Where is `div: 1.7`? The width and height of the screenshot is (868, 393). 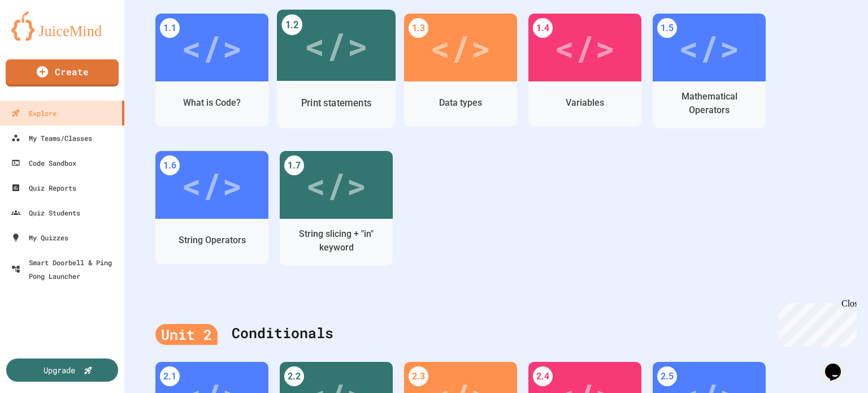 div: 1.7 is located at coordinates (294, 165).